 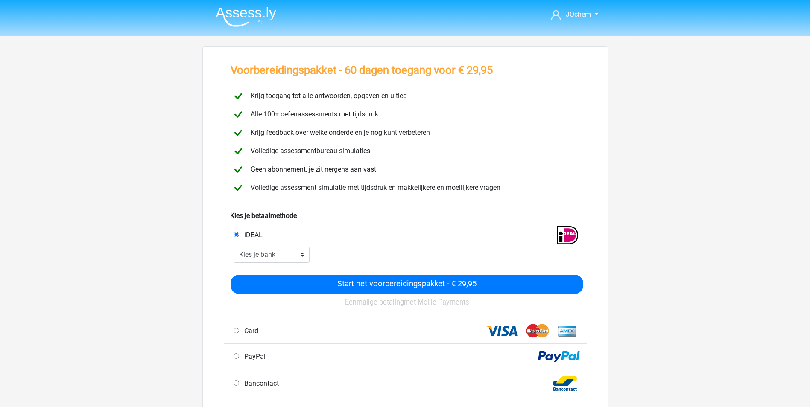 What do you see at coordinates (362, 70) in the screenshot?
I see `h3: Voorbereidingspakket - 60 dagen toegang voor € 29,95` at bounding box center [362, 70].